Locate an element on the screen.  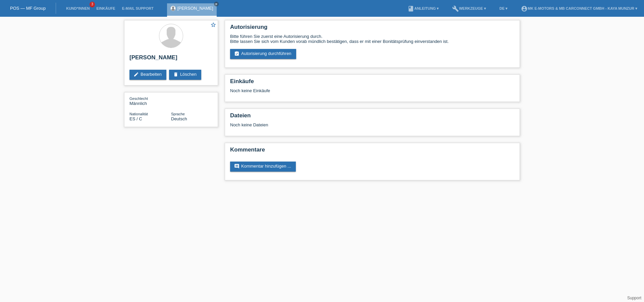
span: Sprache is located at coordinates (178, 114).